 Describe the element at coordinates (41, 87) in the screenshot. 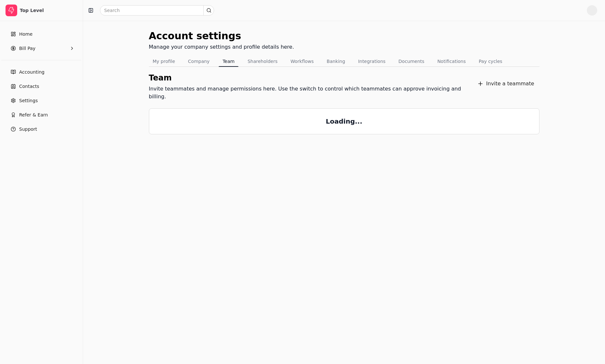

I see `a: Contacts` at that location.